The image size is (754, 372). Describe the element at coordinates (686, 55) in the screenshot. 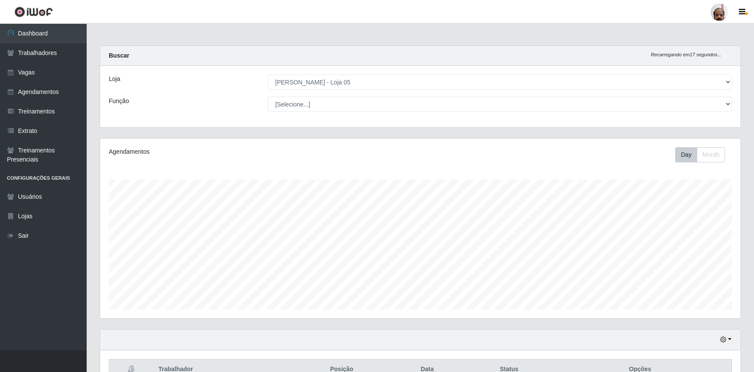

I see `i: Recarregando em 17 segundos...` at that location.